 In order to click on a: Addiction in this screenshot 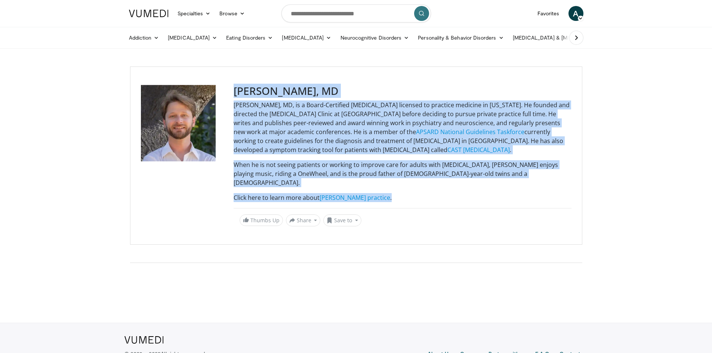, I will do `click(144, 38)`.